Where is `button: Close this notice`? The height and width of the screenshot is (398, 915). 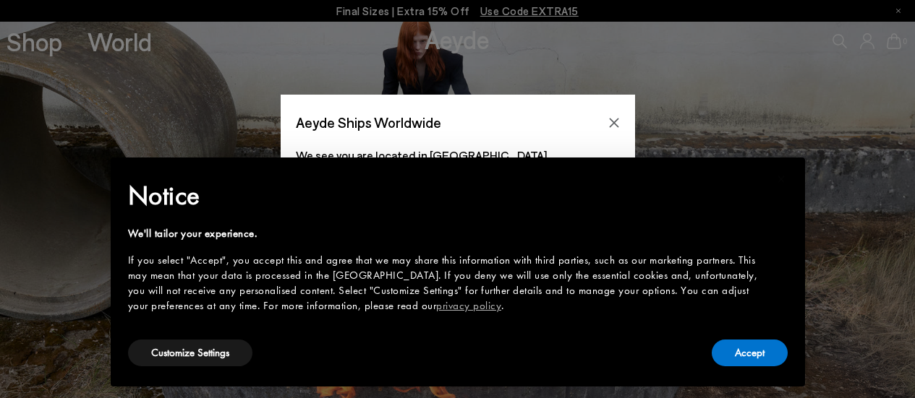
button: Close this notice is located at coordinates (782, 179).